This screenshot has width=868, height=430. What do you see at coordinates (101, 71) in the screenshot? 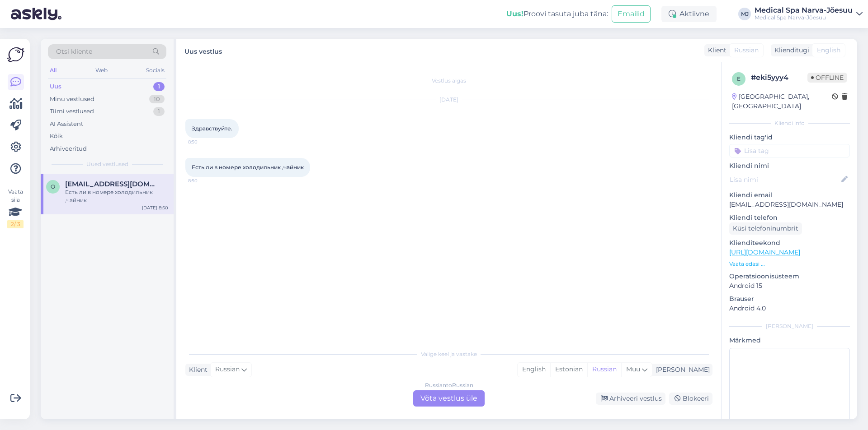
I see `div: Web` at bounding box center [101, 71].